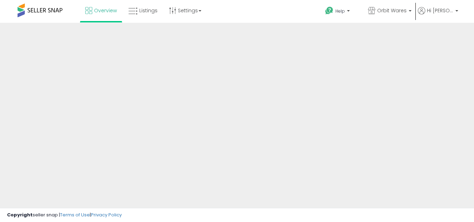 The width and height of the screenshot is (474, 222). What do you see at coordinates (20, 215) in the screenshot?
I see `strong: Copyright` at bounding box center [20, 215].